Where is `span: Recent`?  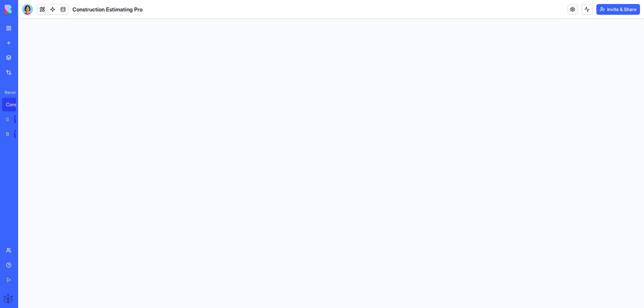 span: Recent is located at coordinates (9, 93).